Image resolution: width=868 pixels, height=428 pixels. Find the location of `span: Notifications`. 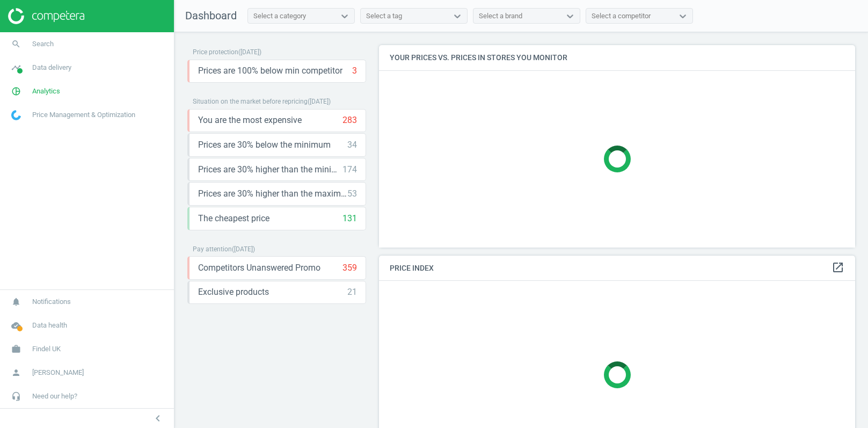

span: Notifications is located at coordinates (51, 302).